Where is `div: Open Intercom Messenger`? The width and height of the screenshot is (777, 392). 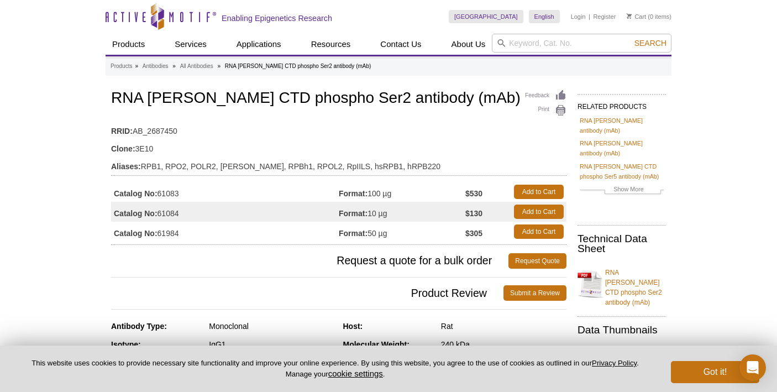
div: Open Intercom Messenger is located at coordinates (752, 367).